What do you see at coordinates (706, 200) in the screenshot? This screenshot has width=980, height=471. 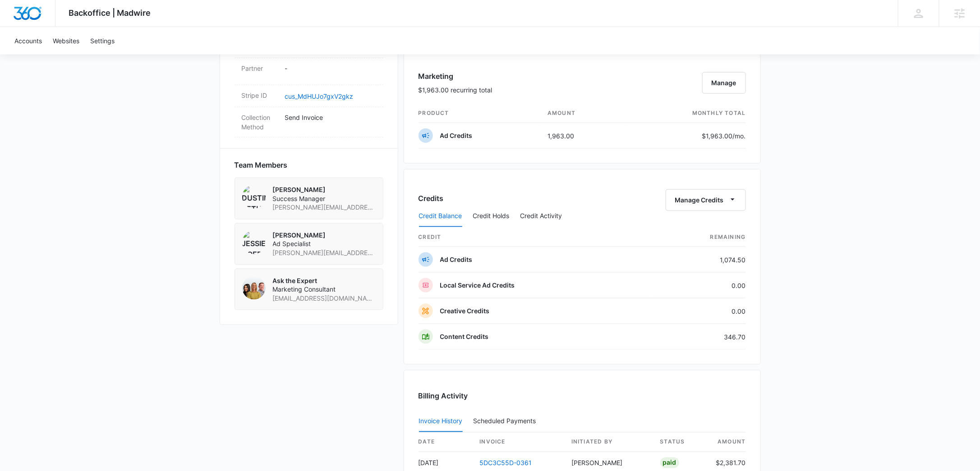 I see `button: Manage Credits` at bounding box center [706, 200].